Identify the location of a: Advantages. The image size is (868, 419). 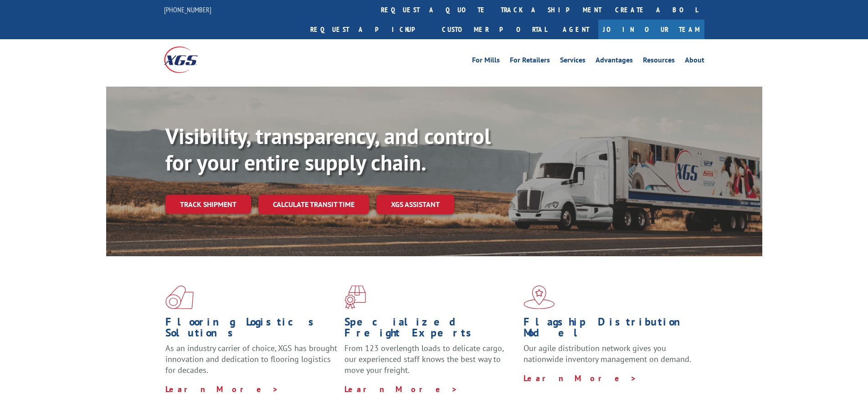
(614, 61).